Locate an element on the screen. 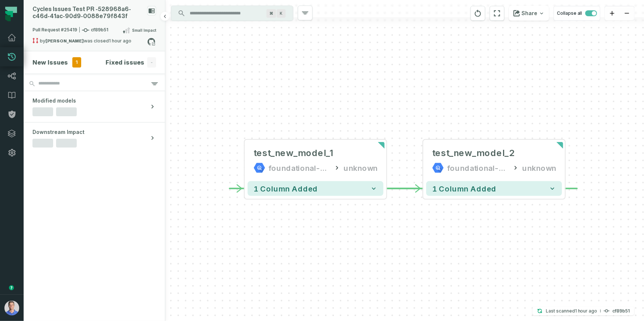 The height and width of the screenshot is (321, 644). button: Modified models is located at coordinates (94, 107).